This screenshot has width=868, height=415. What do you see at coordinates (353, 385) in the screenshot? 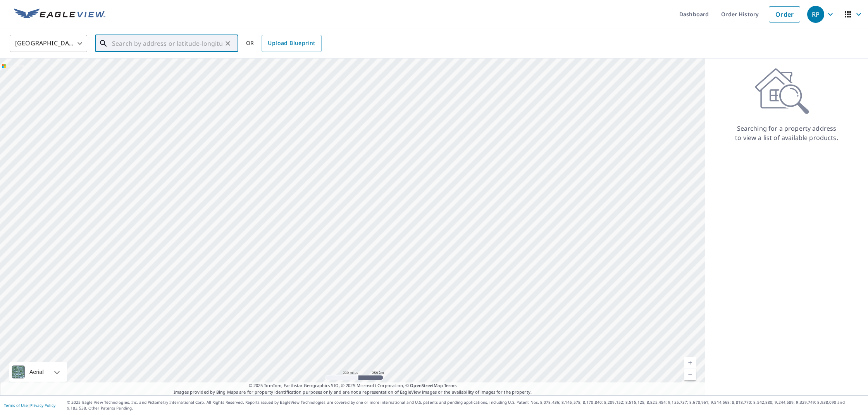
I see `span: © 2025 TomTom, Earthstar Geographics SIO, © 2025 Microsoft Corporation, ©` at bounding box center [353, 385].